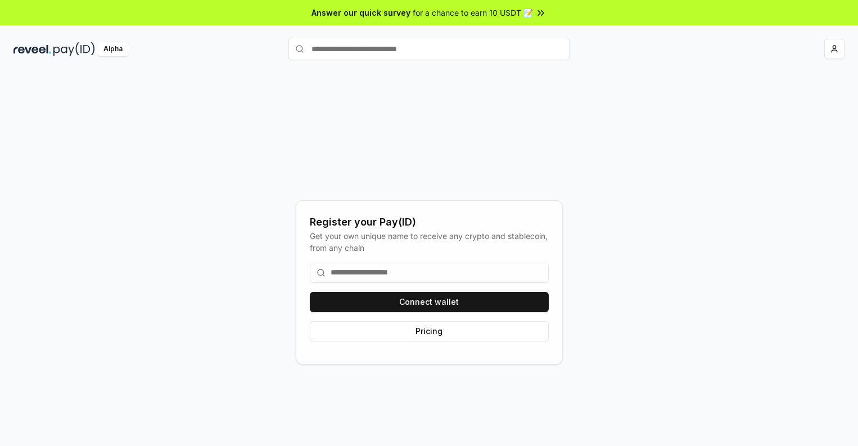 This screenshot has height=446, width=858. I want to click on span: Answer our quick survey, so click(361, 12).